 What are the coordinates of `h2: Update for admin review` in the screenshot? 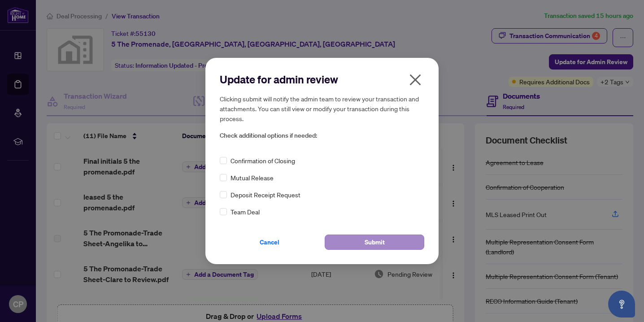 It's located at (322, 80).